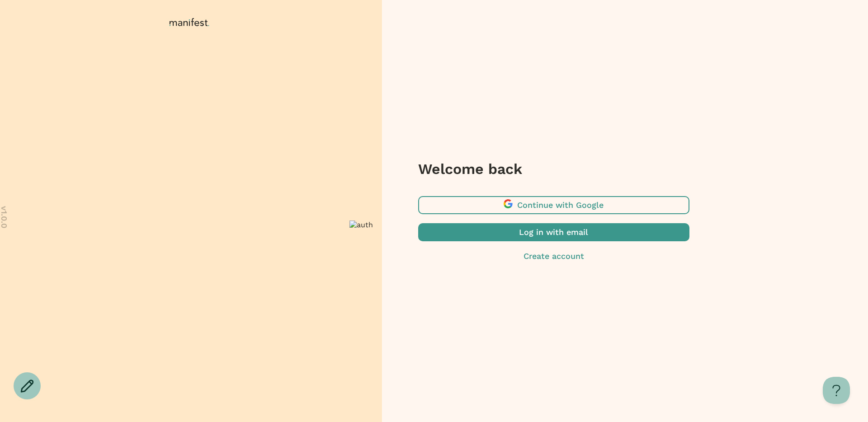  I want to click on button: Log in with email, so click(554, 232).